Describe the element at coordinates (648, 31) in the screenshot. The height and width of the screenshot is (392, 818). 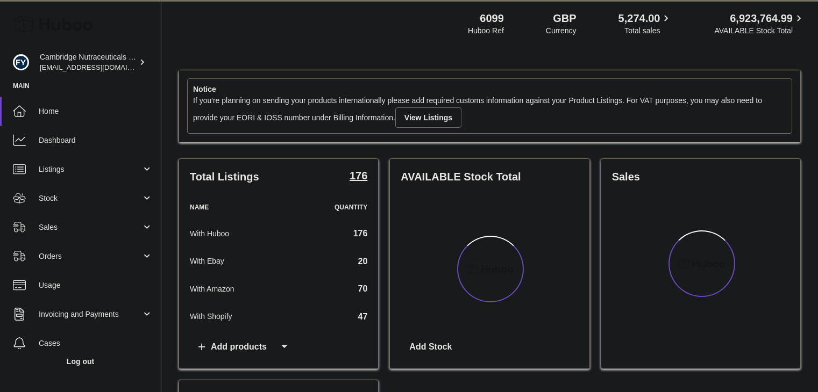
I see `span: Total sales` at that location.